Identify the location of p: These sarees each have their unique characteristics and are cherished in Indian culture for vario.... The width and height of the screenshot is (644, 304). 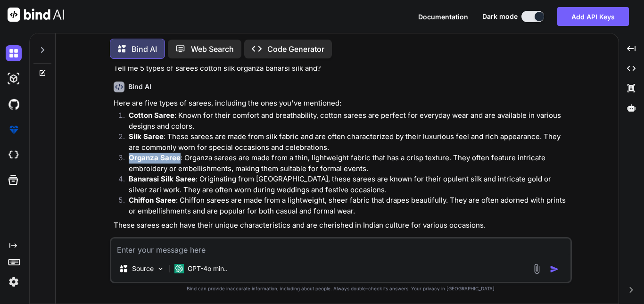
(342, 225).